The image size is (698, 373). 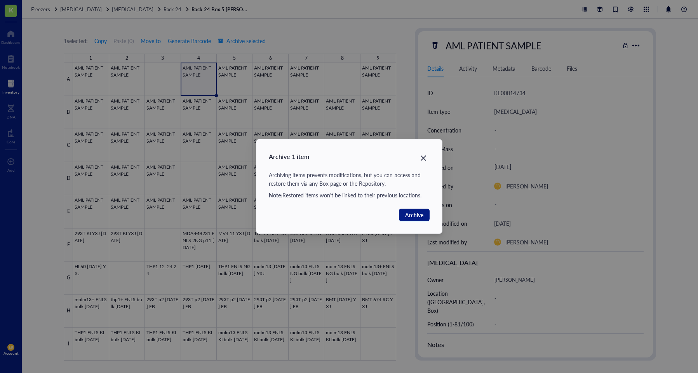 What do you see at coordinates (423, 158) in the screenshot?
I see `span: Close` at bounding box center [423, 158].